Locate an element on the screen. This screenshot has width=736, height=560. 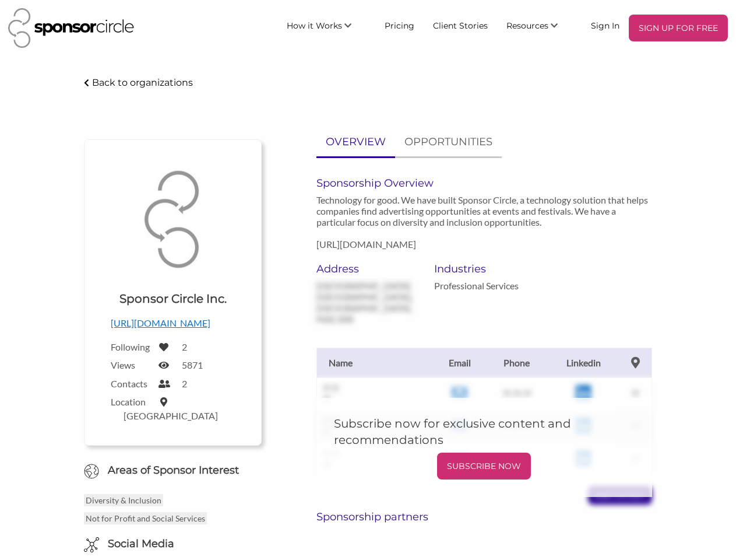
li: Resources is located at coordinates (539, 28).